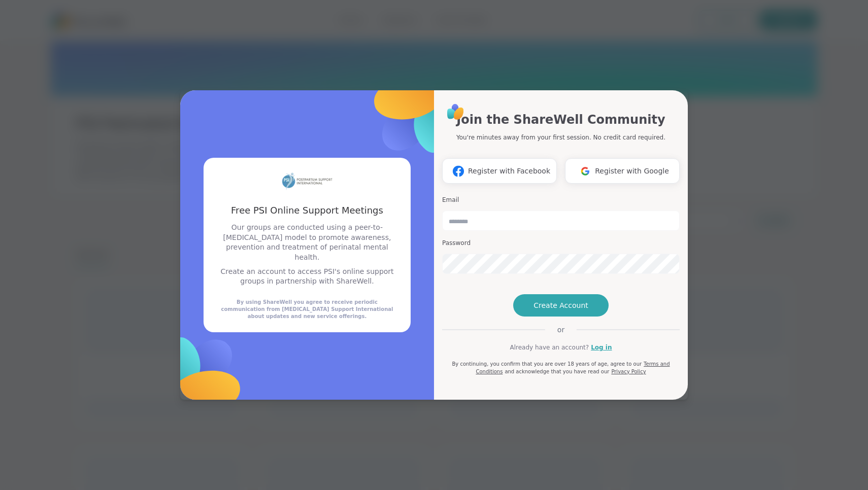 This screenshot has width=868, height=490. Describe the element at coordinates (455, 112) in the screenshot. I see `img: ShareWell Logo` at that location.